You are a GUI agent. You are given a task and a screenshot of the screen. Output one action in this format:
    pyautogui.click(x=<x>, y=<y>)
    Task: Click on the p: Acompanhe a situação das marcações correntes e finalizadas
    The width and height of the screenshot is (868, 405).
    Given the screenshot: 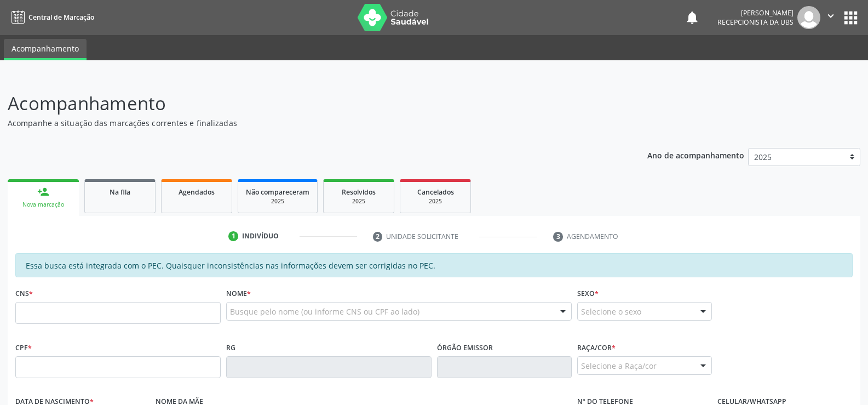 What is the action you would take?
    pyautogui.click(x=306, y=123)
    